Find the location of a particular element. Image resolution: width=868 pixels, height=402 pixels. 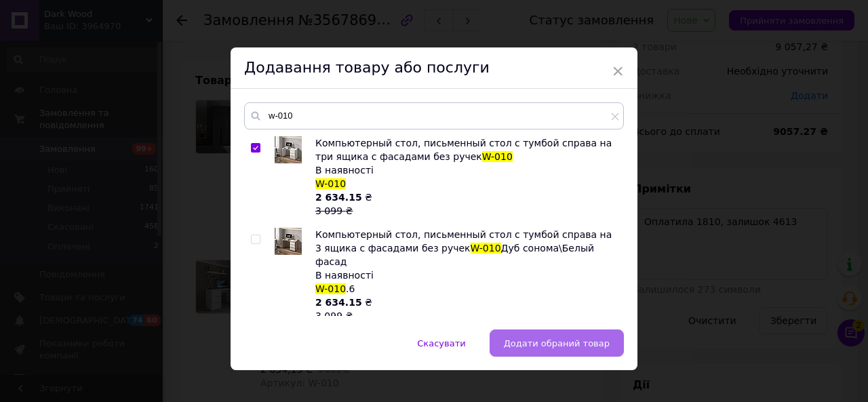

span: Додати обраний товар is located at coordinates (557, 343).